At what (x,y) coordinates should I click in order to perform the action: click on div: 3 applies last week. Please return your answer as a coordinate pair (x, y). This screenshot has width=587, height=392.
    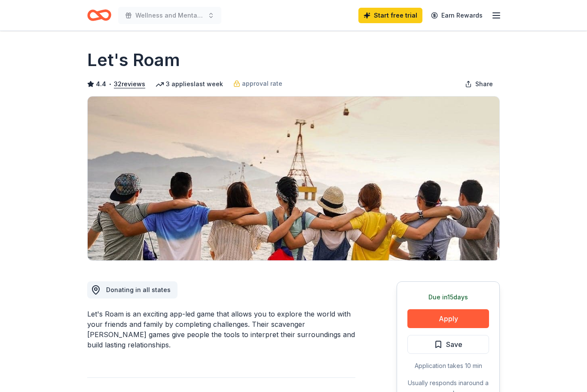
    Looking at the image, I should click on (189, 84).